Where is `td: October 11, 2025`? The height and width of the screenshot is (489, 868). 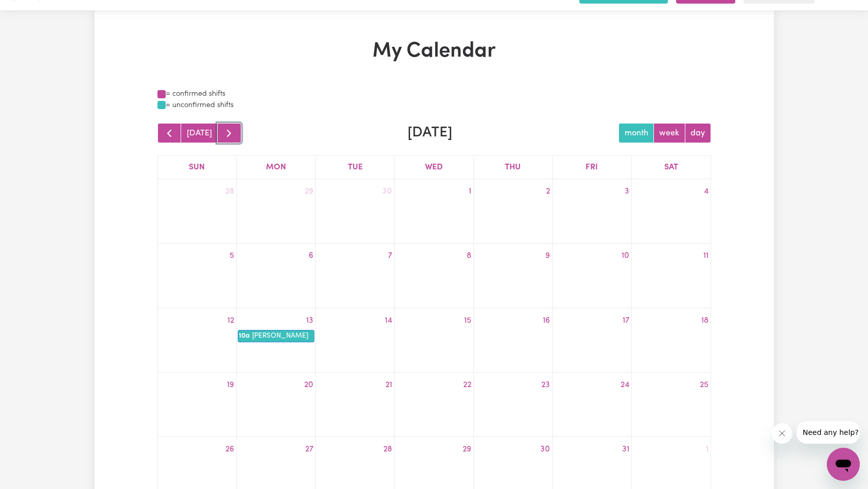
td: October 11, 2025 is located at coordinates (671, 276).